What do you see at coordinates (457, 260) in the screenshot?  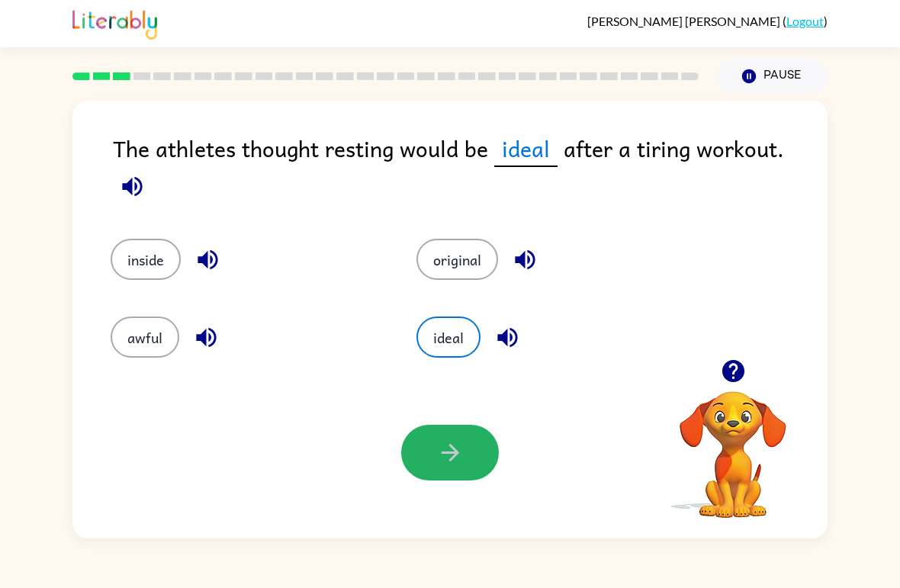 I see `button: original` at bounding box center [457, 260].